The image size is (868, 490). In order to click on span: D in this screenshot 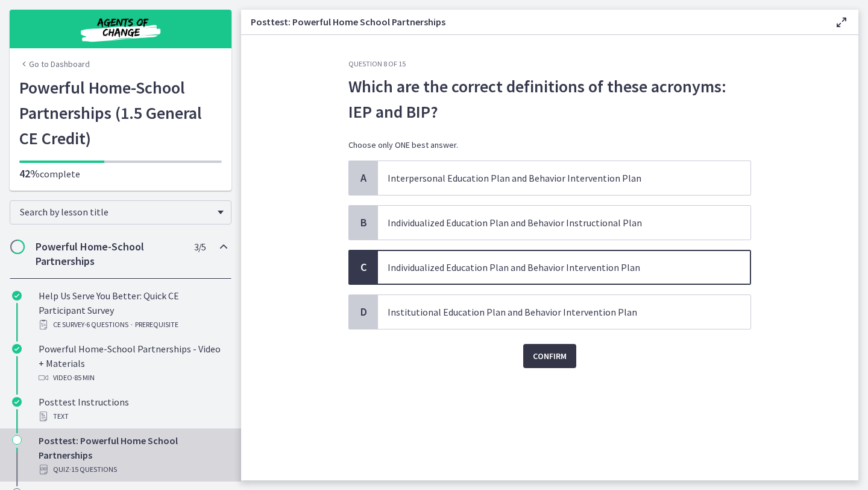, I will do `click(364, 312)`.